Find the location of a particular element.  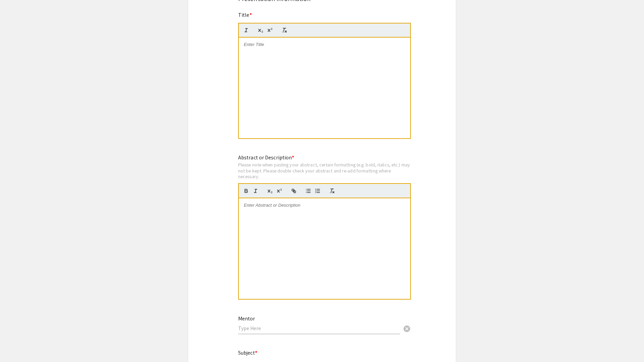

span: cancel is located at coordinates (407, 328).